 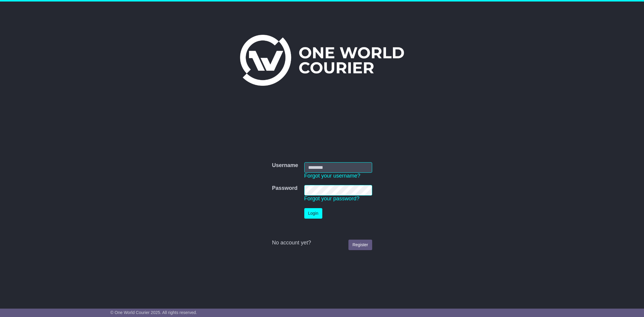 What do you see at coordinates (285, 188) in the screenshot?
I see `label: Password` at bounding box center [285, 188].